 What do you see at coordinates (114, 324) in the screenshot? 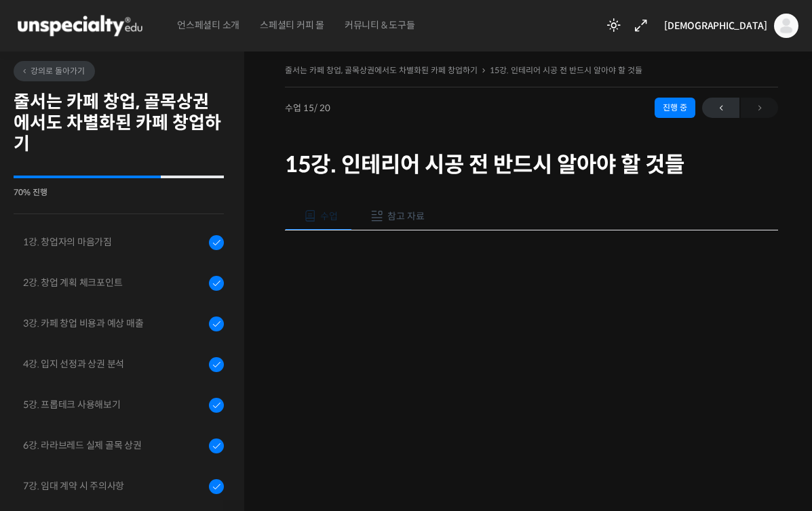
I see `div: 3강. 카페 창업 비용과 예상 매출` at bounding box center [114, 324].